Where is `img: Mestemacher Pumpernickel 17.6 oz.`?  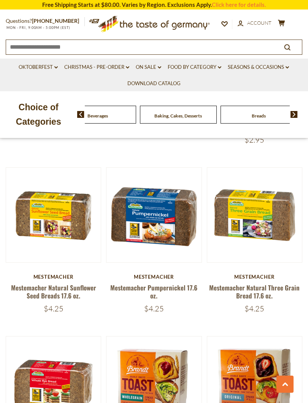 img: Mestemacher Pumpernickel 17.6 oz. is located at coordinates (154, 215).